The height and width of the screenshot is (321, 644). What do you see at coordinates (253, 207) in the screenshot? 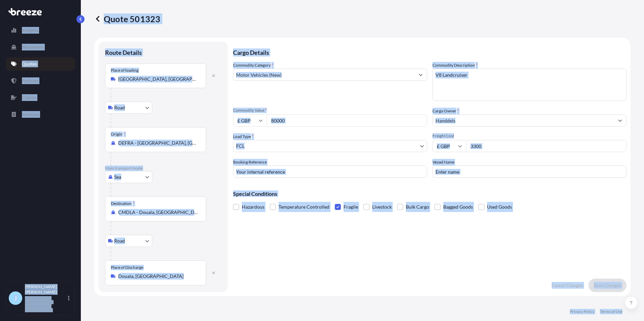
I see `span: Hazardous` at bounding box center [253, 207].